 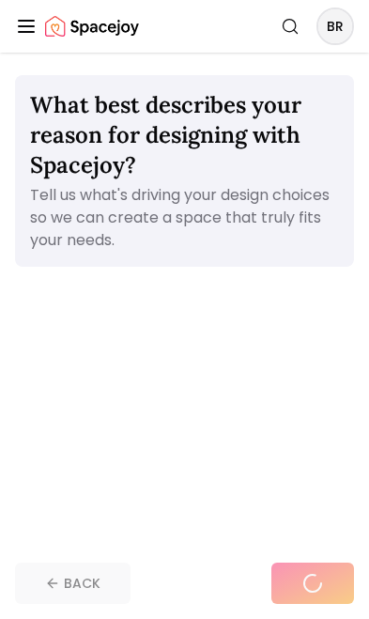 What do you see at coordinates (184, 218) in the screenshot?
I see `p: Tell us what's driving your design choices so we can create a space that truly fits your needs.` at bounding box center [184, 218].